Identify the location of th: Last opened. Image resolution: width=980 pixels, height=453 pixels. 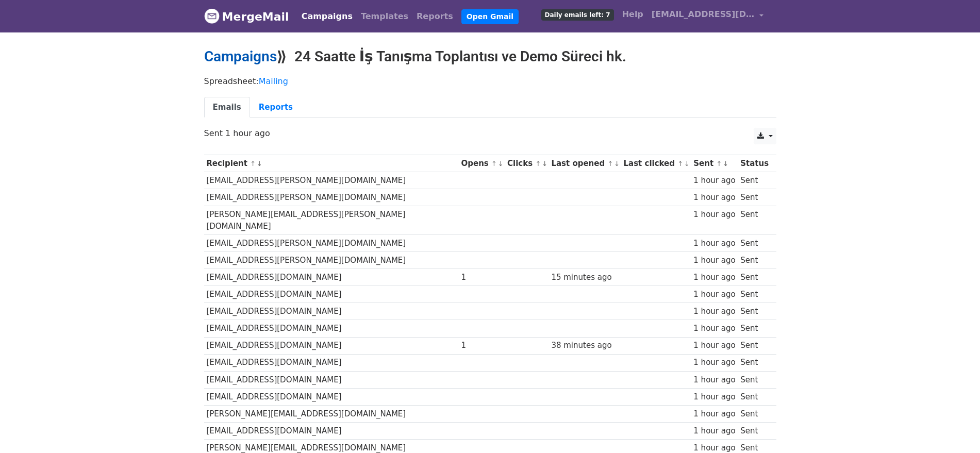
(585, 163).